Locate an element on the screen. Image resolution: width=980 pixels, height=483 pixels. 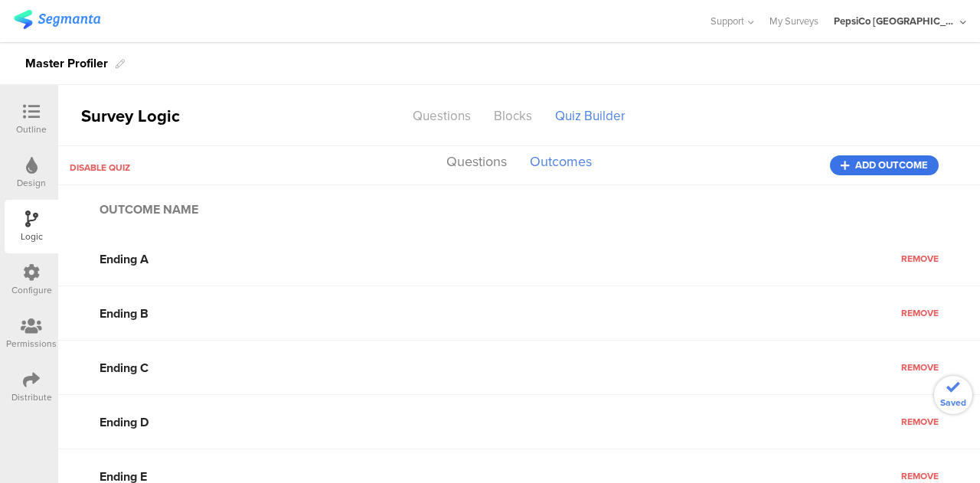
div: Distribute is located at coordinates (32, 397).